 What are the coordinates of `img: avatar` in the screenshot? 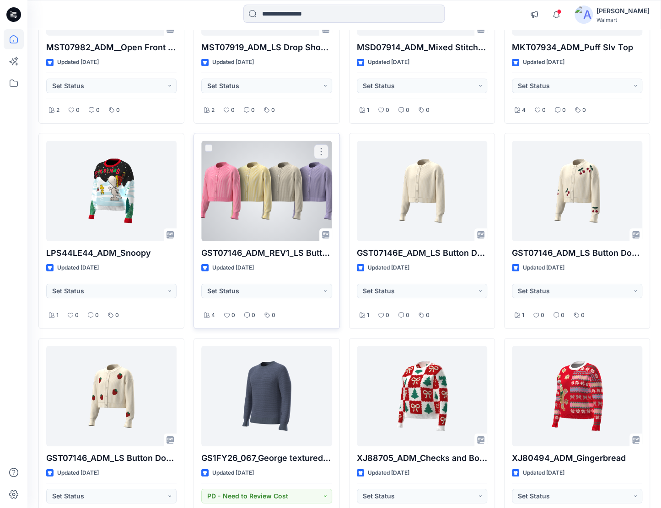 It's located at (583, 15).